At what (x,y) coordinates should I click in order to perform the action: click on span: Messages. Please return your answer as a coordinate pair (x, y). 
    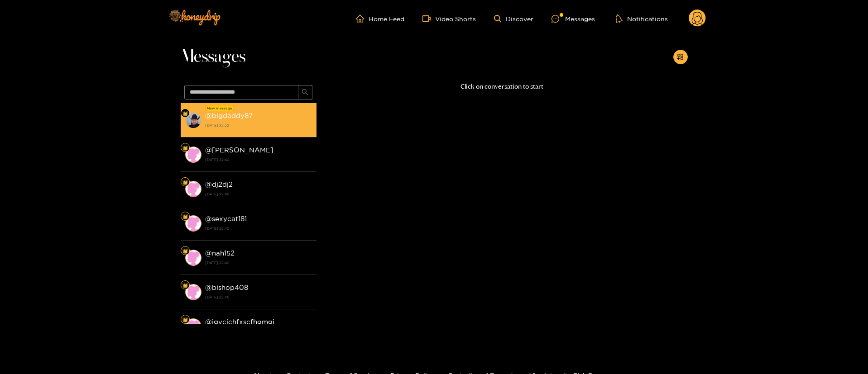
    Looking at the image, I should click on (213, 57).